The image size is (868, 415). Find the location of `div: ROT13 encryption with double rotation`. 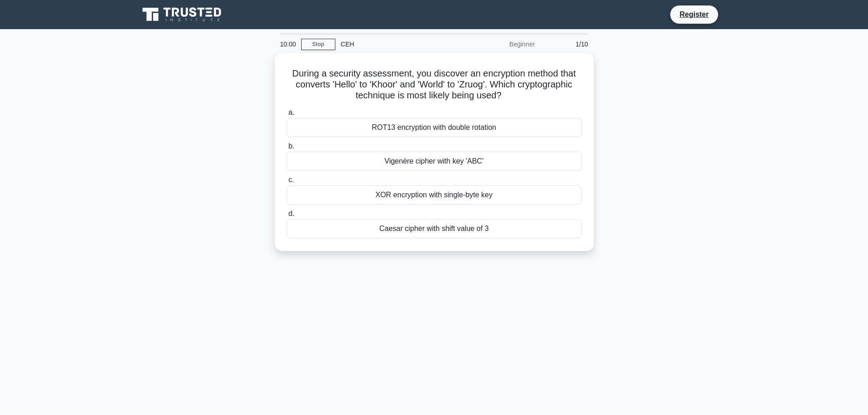

div: ROT13 encryption with double rotation is located at coordinates (434, 127).